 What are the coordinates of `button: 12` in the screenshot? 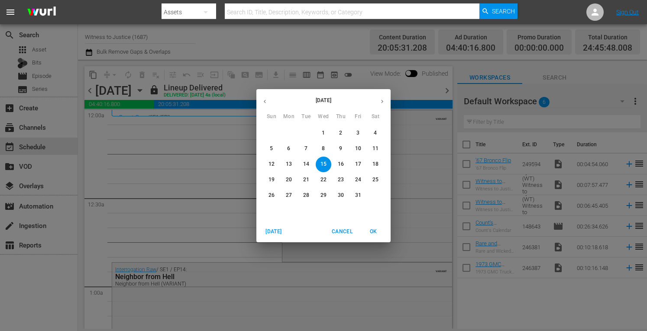 It's located at (272, 165).